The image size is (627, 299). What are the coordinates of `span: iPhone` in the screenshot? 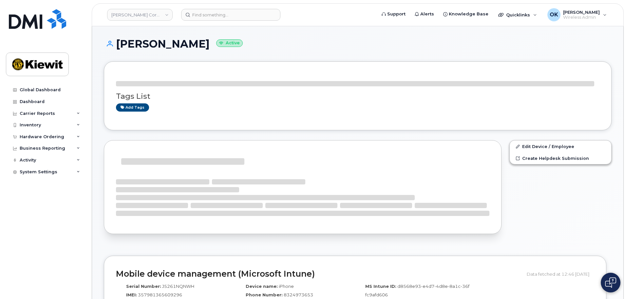 It's located at (287, 286).